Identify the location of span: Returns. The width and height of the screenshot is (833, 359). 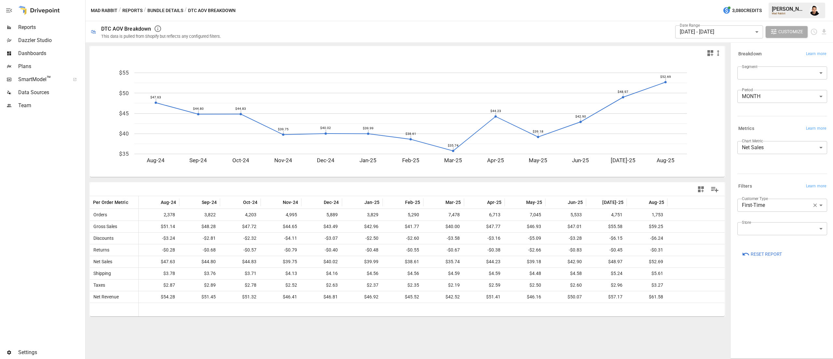
(100, 250).